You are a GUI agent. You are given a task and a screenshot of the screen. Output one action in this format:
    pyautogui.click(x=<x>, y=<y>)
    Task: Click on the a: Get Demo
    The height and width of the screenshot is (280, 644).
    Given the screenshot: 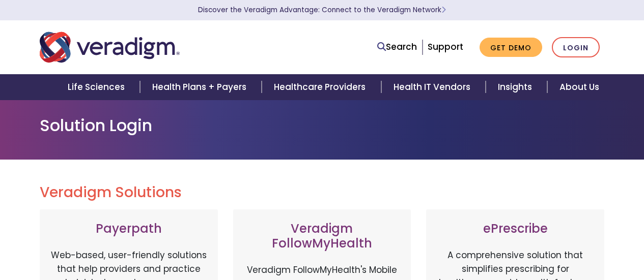 What is the action you would take?
    pyautogui.click(x=511, y=47)
    